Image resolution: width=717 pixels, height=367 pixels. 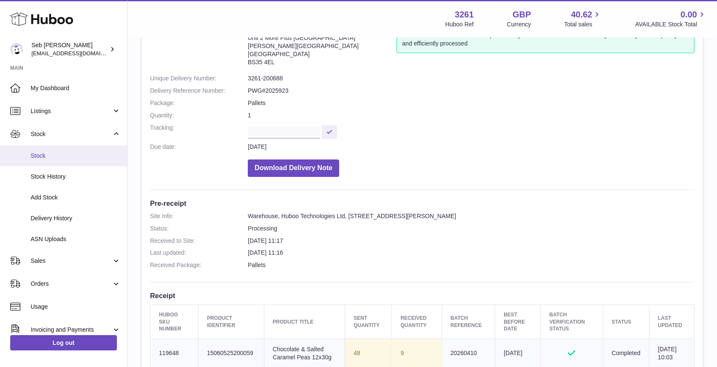 I want to click on a: Log out, so click(x=63, y=343).